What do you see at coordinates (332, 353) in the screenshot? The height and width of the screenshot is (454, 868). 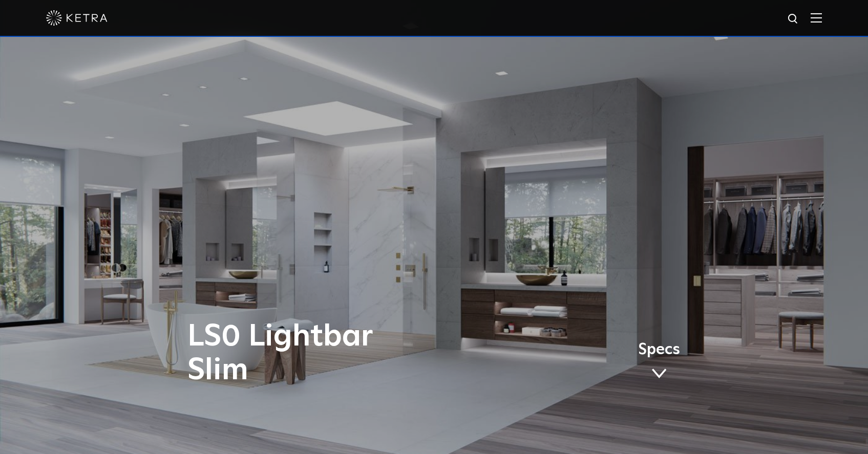 I see `h1: LS0 Lightbar Slim` at bounding box center [332, 353].